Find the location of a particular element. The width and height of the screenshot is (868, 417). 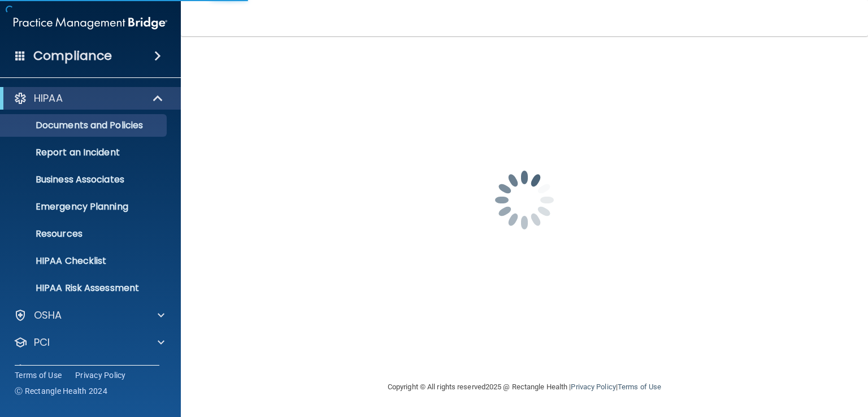

p: PCI is located at coordinates (42, 342).